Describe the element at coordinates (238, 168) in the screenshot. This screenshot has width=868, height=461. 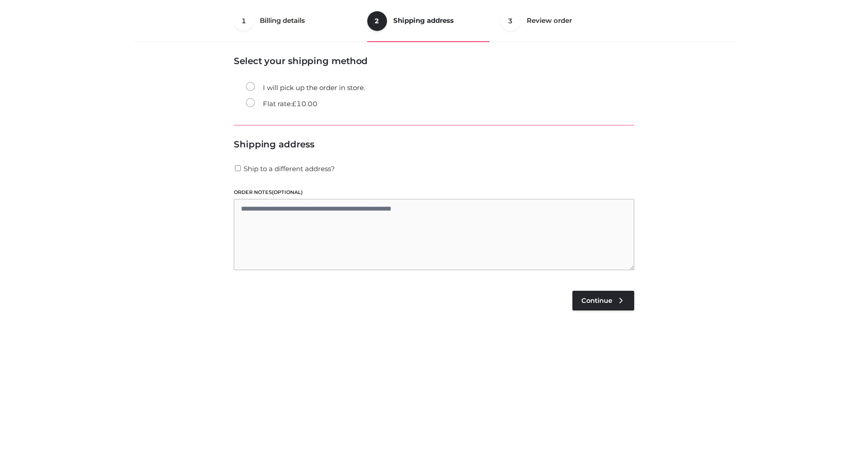
I see `input: Ship to a different address?` at that location.